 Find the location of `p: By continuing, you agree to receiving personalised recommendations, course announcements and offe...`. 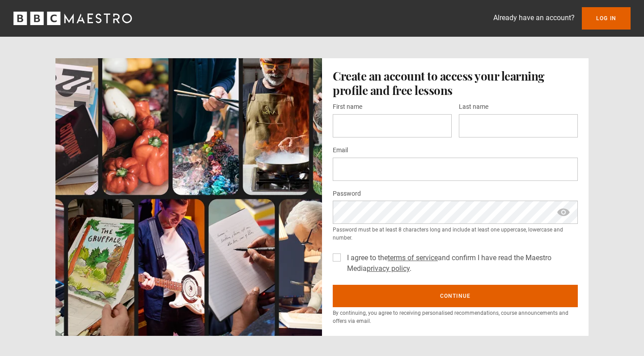

p: By continuing, you agree to receiving personalised recommendations, course announcements and offe... is located at coordinates (455, 317).